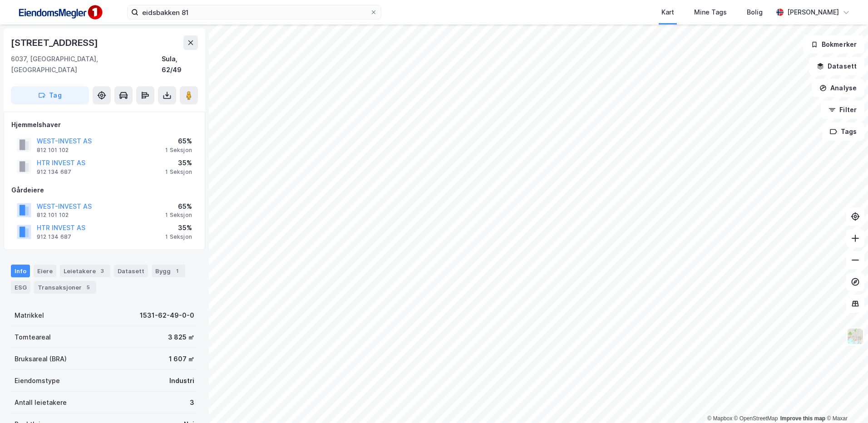 Image resolution: width=868 pixels, height=423 pixels. What do you see at coordinates (834, 44) in the screenshot?
I see `button: Bokmerker` at bounding box center [834, 44].